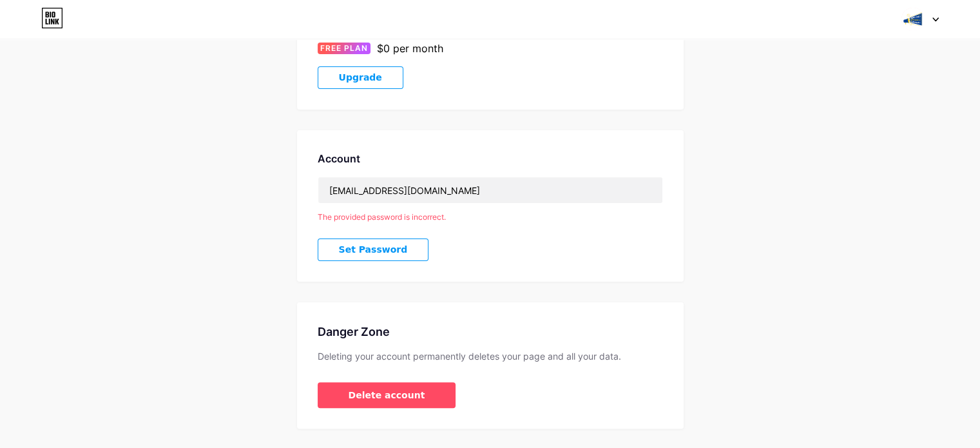 The image size is (980, 448). What do you see at coordinates (490, 356) in the screenshot?
I see `div: Deleting your account permanently deletes your page and all your data.` at bounding box center [490, 356].